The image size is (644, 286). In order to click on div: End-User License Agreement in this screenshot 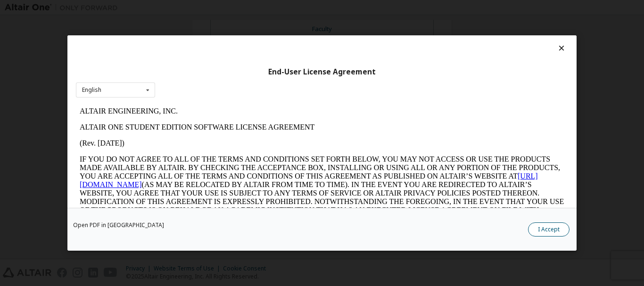, I will do `click(322, 72)`.